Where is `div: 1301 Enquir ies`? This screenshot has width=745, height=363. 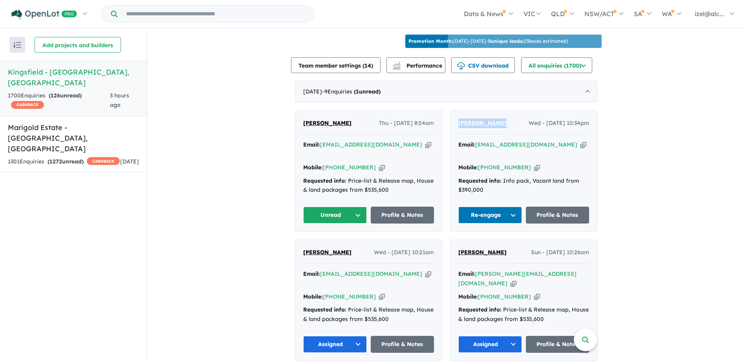 div: 1301 Enquir ies is located at coordinates (64, 162).